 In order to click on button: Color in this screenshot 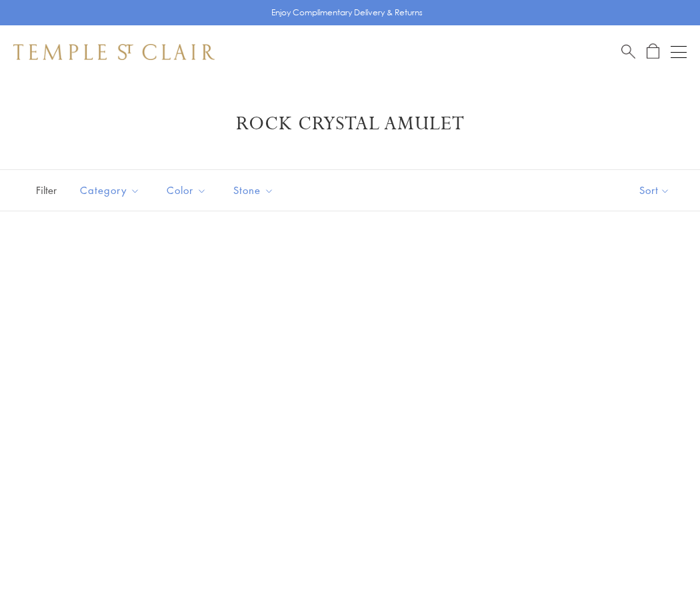, I will do `click(187, 190)`.